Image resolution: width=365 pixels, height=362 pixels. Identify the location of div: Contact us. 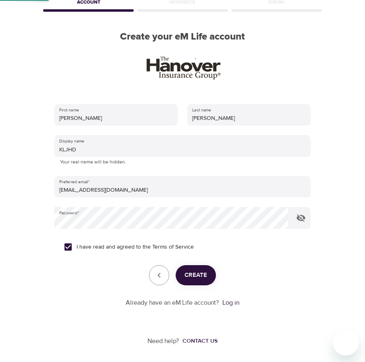
(200, 341).